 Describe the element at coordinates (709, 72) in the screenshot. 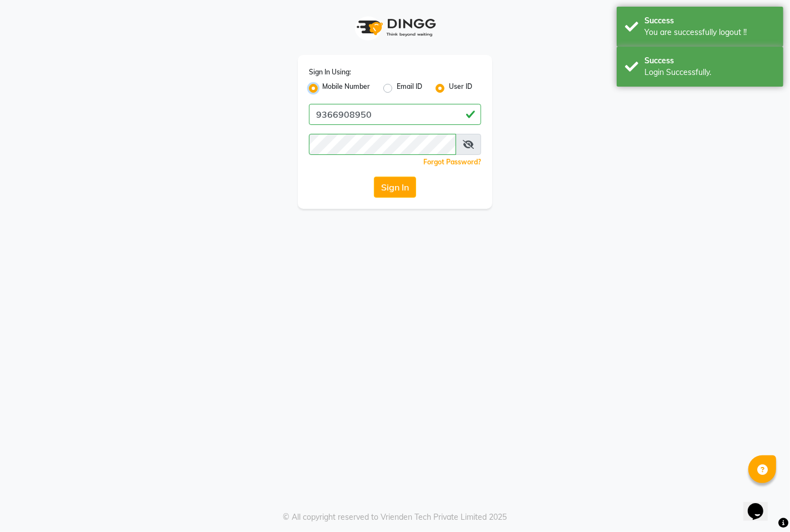

I see `div: Login Successfully.` at that location.